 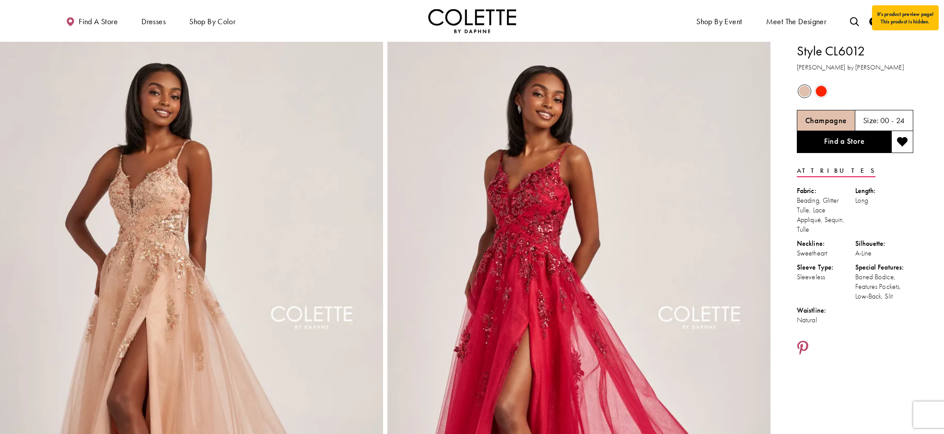 I want to click on div: Neckline:, so click(x=826, y=243).